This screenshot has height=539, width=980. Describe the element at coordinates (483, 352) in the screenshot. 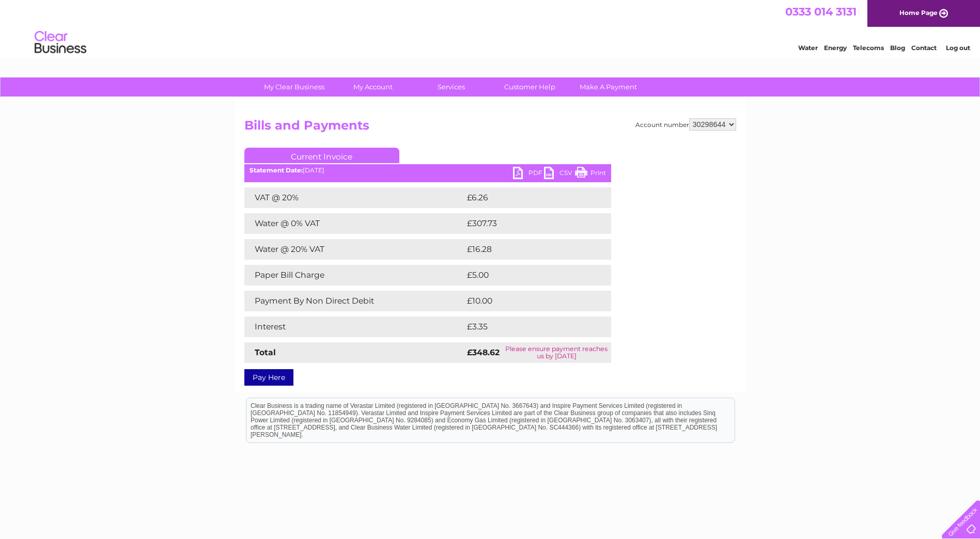

I see `strong: £348.62` at that location.